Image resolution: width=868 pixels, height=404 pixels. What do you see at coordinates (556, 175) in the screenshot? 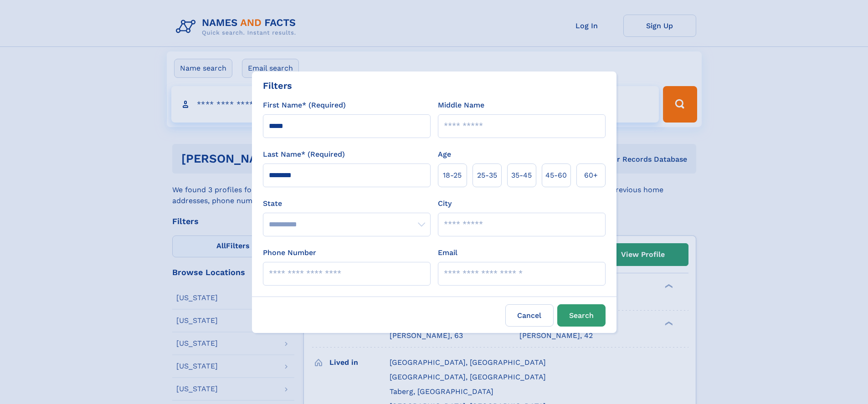
I see `span: 45‑60` at bounding box center [556, 175].